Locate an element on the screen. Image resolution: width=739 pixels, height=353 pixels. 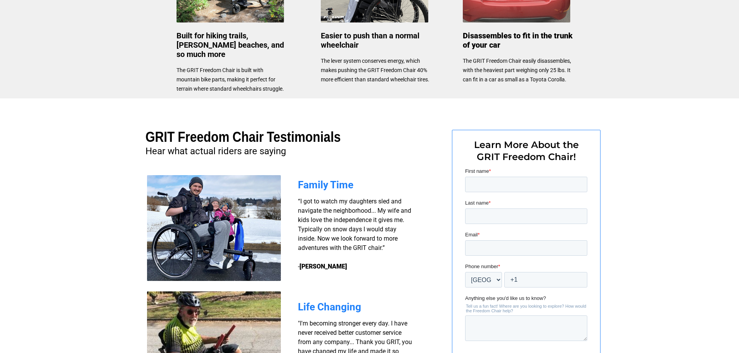
span: Family Time is located at coordinates (326, 185).